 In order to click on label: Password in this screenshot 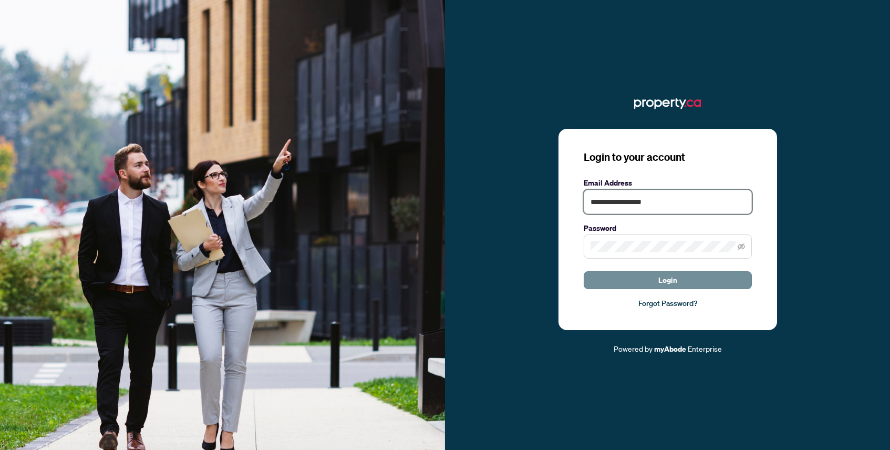, I will do `click(668, 228)`.